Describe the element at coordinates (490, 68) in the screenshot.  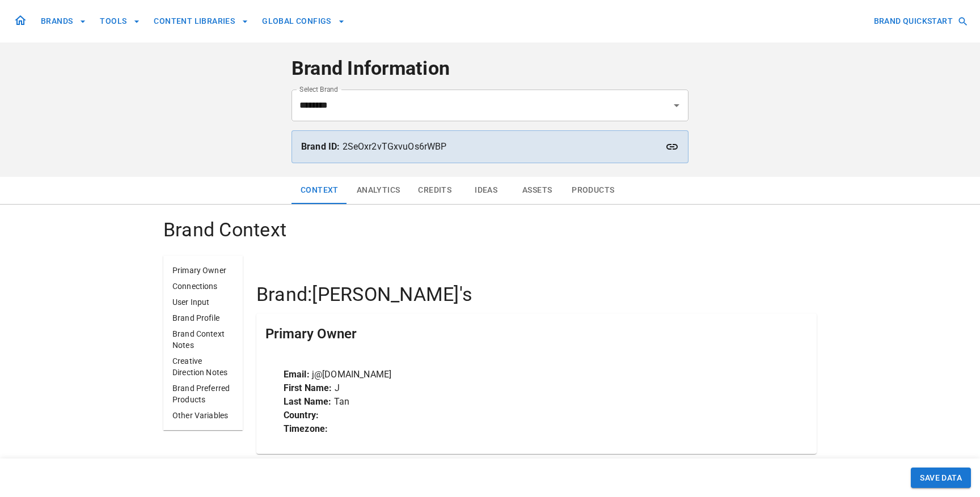
I see `h4: Brand Information` at that location.